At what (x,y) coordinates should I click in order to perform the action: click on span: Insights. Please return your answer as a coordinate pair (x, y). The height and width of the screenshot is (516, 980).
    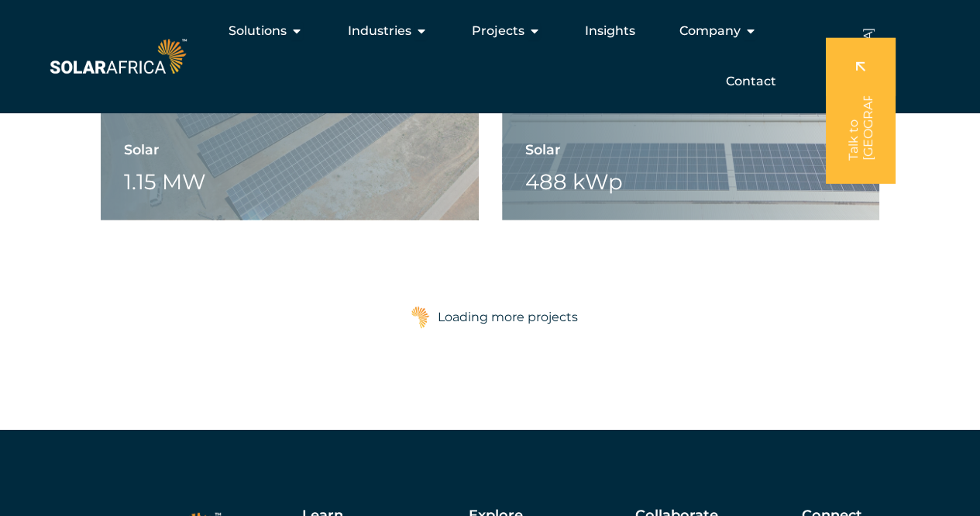
    Looking at the image, I should click on (609, 31).